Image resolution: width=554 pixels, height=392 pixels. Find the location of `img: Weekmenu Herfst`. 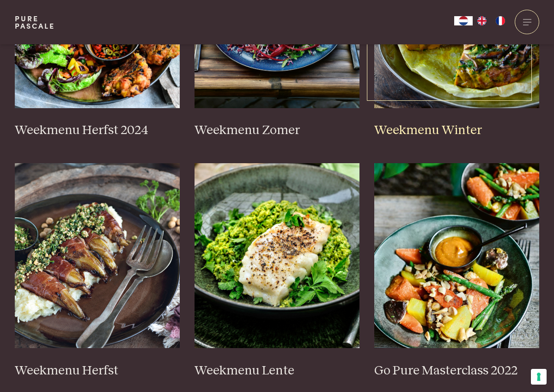

img: Weekmenu Herfst is located at coordinates (97, 256).